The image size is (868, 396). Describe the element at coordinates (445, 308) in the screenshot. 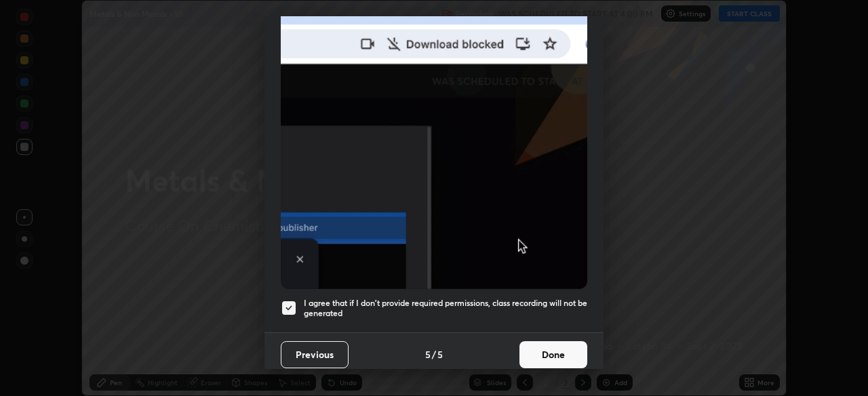

I see `h5: I agree that if I don't provide required permissions, class recording will not be generated` at that location.